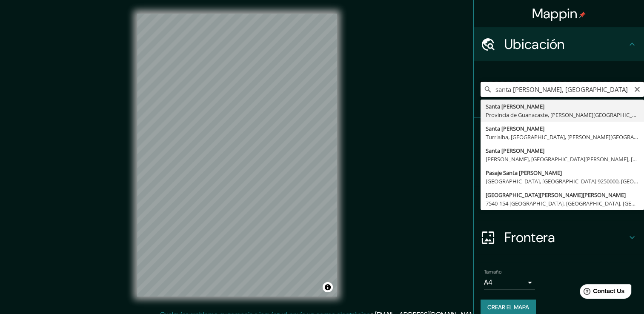  Describe the element at coordinates (637, 89) in the screenshot. I see `button: Claro` at that location.